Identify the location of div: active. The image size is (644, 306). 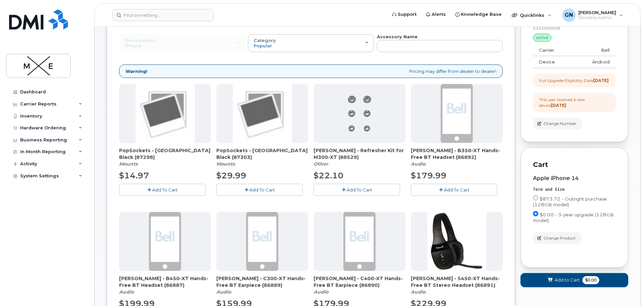
(542, 38).